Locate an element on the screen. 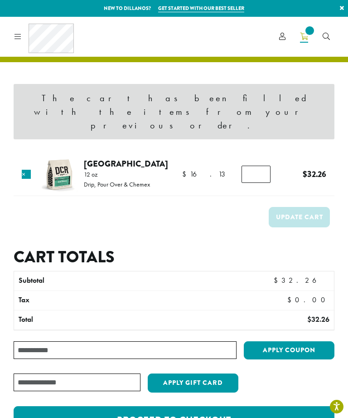  bdi: 0.00 is located at coordinates (308, 299).